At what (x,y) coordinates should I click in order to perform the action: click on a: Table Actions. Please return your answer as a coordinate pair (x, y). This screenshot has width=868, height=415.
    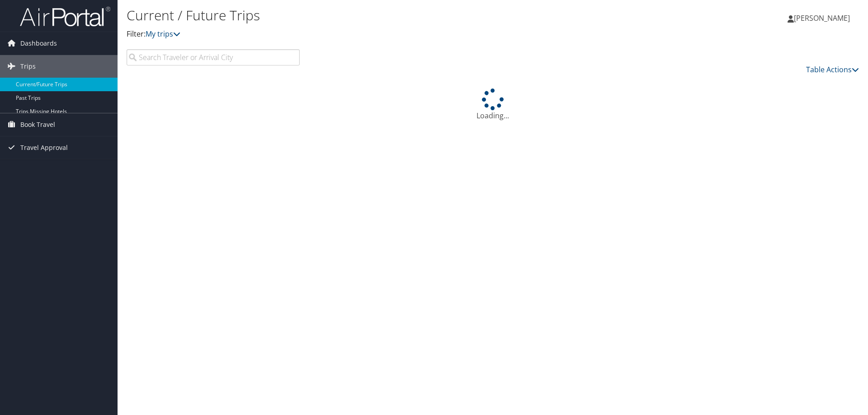
    Looking at the image, I should click on (833, 69).